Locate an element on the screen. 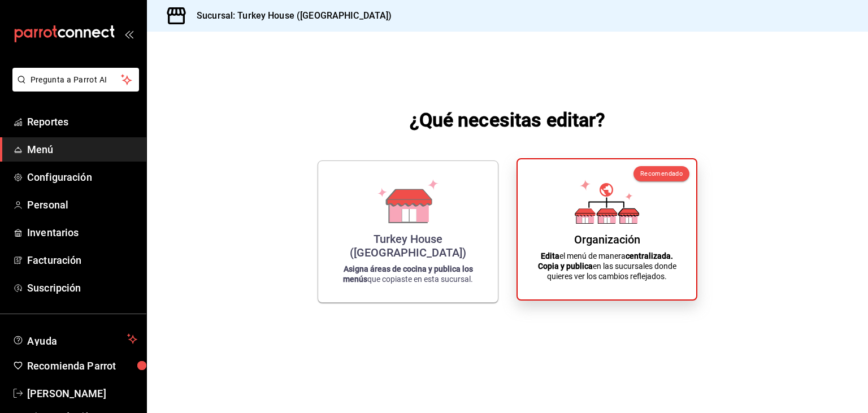 Image resolution: width=868 pixels, height=413 pixels. p: el menú de manera en las sucursales donde quieres ver los cambios reflejados. is located at coordinates (607, 266).